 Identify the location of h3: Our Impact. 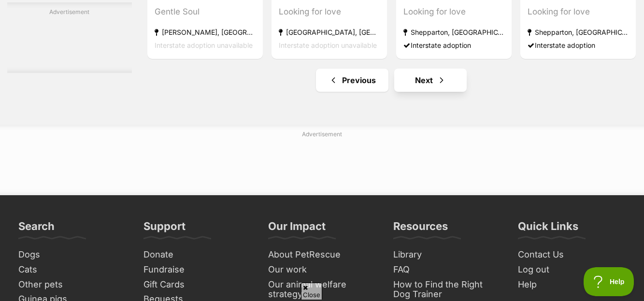
(297, 229).